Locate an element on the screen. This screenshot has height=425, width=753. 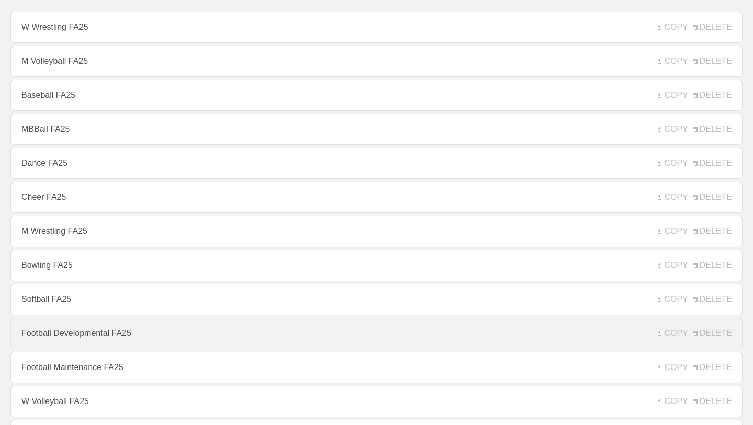
a: M Volleyball FA25 is located at coordinates (376, 61).